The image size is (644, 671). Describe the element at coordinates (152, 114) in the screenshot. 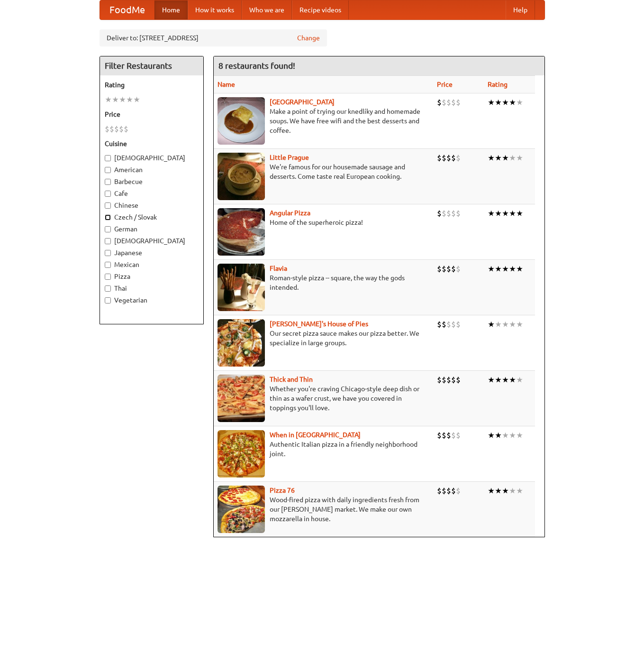

I see `h5: Price` at that location.